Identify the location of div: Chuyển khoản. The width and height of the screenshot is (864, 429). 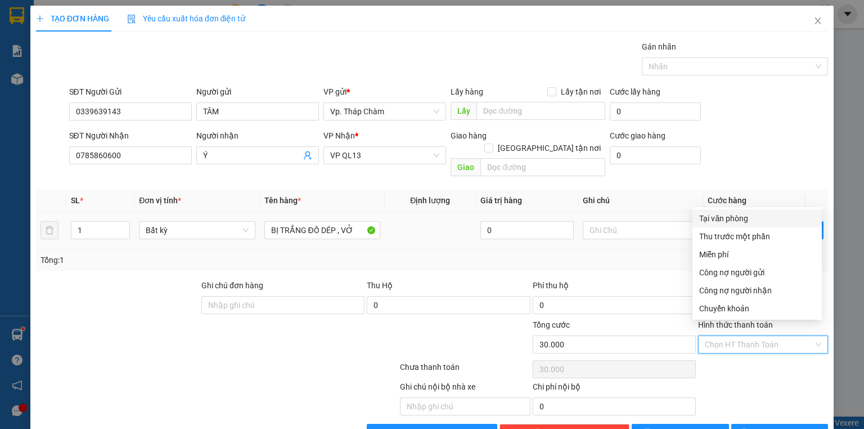
(757, 308).